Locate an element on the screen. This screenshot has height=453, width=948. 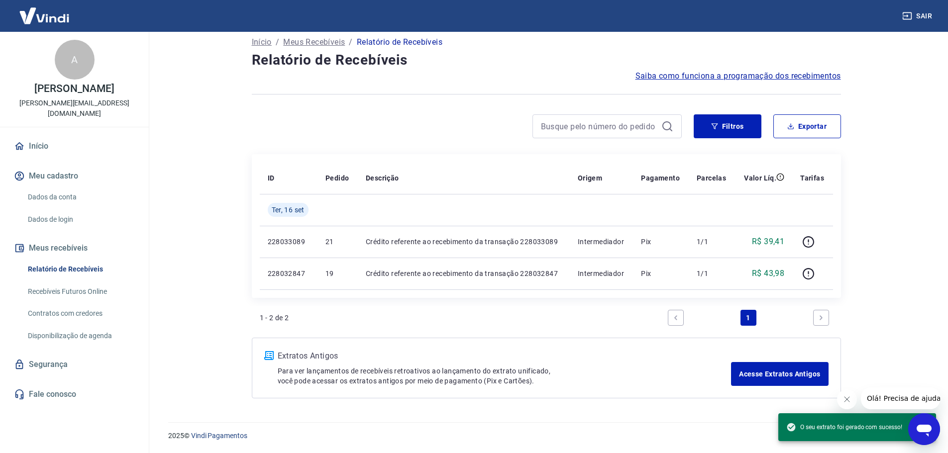
a: Saiba como funciona a programação dos recebimentos is located at coordinates (738, 76).